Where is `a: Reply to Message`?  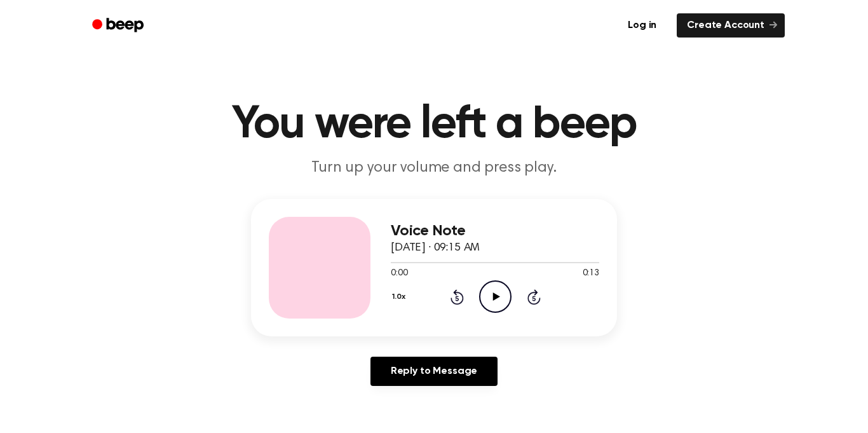 a: Reply to Message is located at coordinates (434, 371).